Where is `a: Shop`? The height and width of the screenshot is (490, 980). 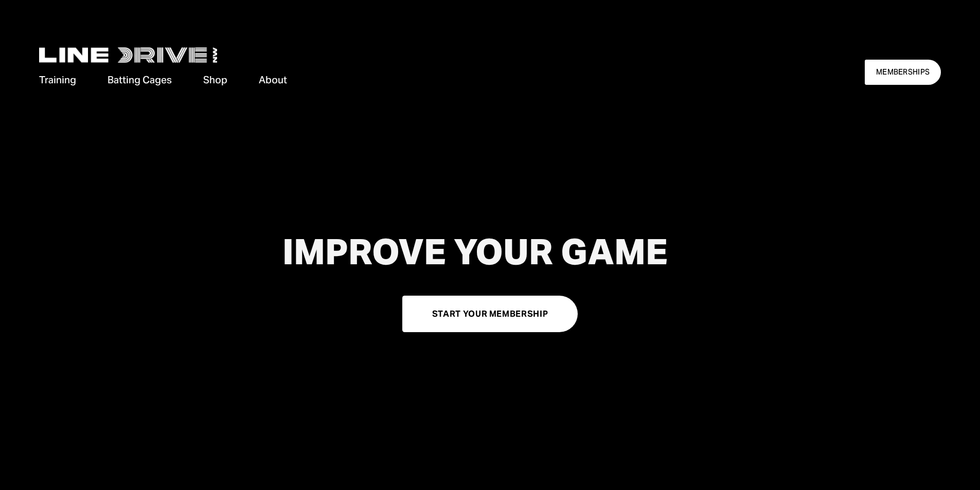 a: Shop is located at coordinates (215, 80).